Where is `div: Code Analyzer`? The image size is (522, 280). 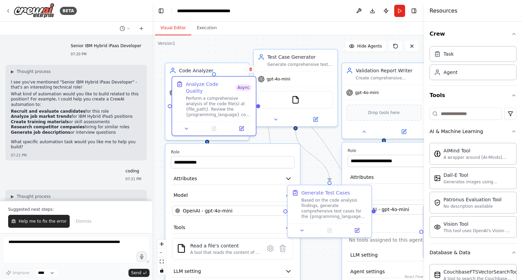 div: Code Analyzer is located at coordinates (212, 71).